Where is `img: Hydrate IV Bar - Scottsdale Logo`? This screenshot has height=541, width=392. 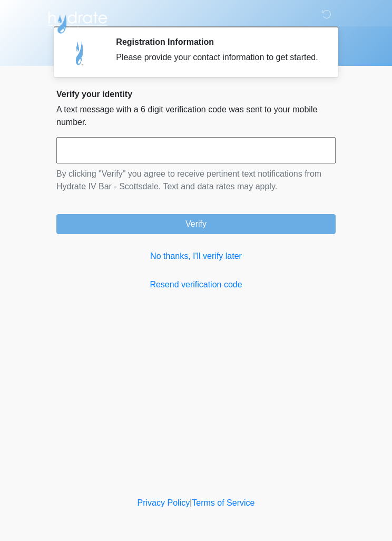
img: Hydrate IV Bar - Scottsdale Logo is located at coordinates (77, 21).